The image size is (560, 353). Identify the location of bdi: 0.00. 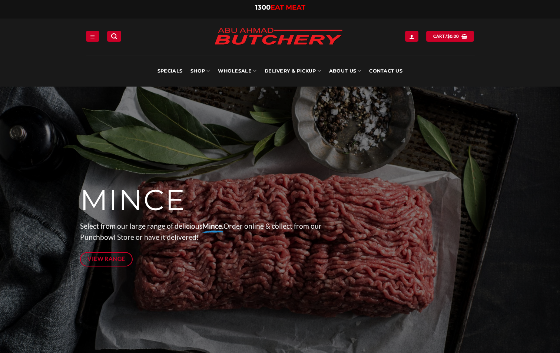
(453, 36).